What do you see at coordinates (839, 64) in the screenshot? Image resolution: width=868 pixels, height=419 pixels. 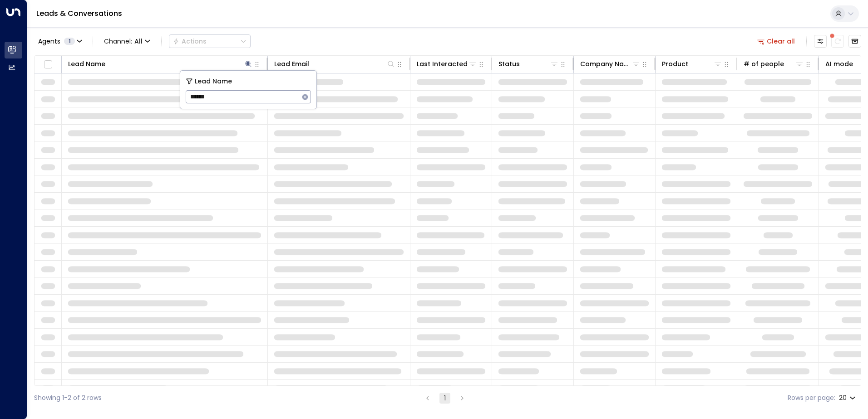 I see `div: AI mode` at bounding box center [839, 64].